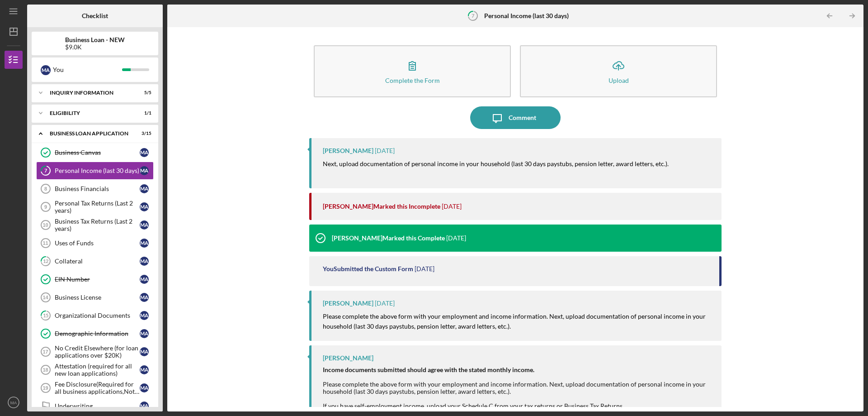 The height and width of the screenshot is (416, 868). I want to click on div: 5 / 5, so click(143, 93).